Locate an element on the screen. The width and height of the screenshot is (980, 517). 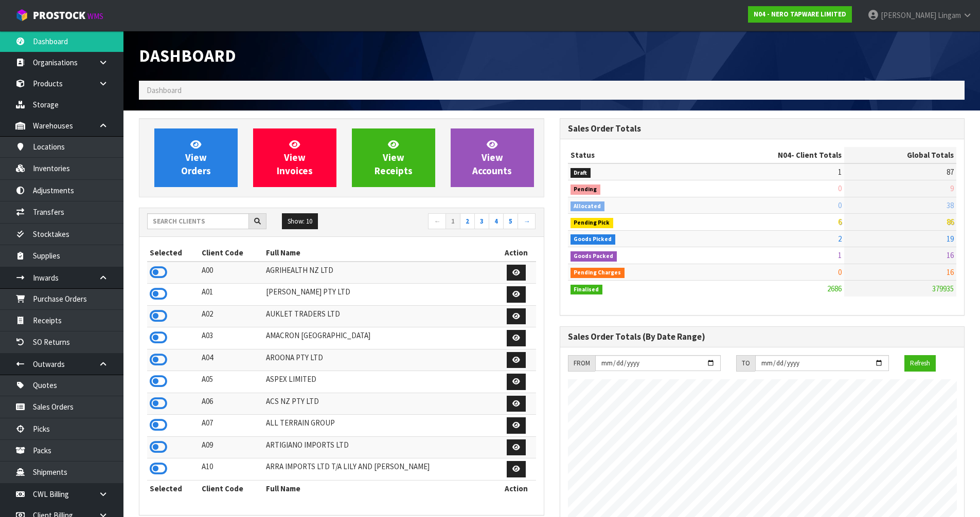
td: ARTIGIANO IMPORTS LTD is located at coordinates (380, 447).